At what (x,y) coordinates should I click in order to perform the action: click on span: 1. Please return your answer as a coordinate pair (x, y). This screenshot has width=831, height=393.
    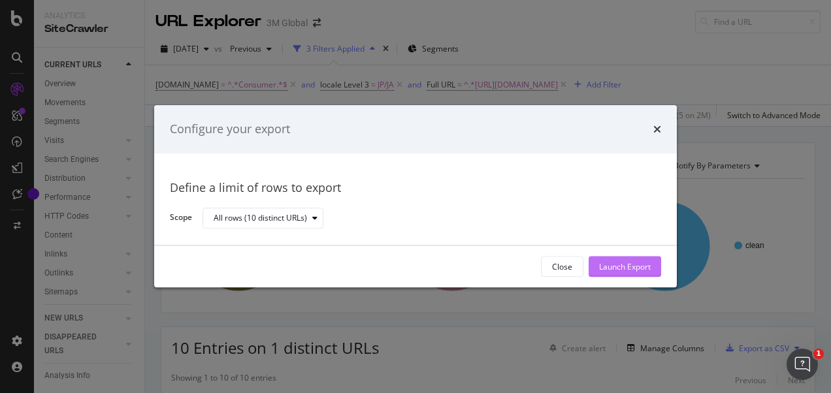
    Looking at the image, I should click on (819, 354).